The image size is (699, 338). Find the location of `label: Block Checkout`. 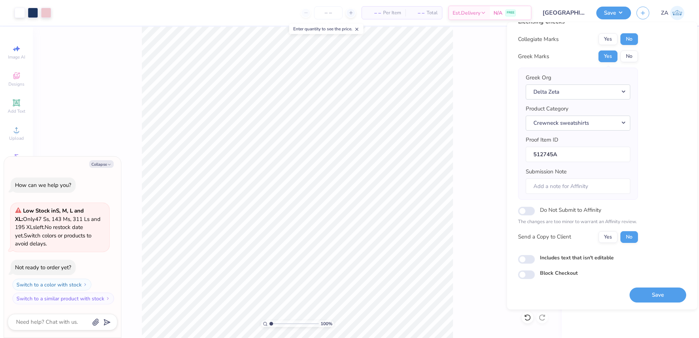

label: Block Checkout is located at coordinates (559, 273).